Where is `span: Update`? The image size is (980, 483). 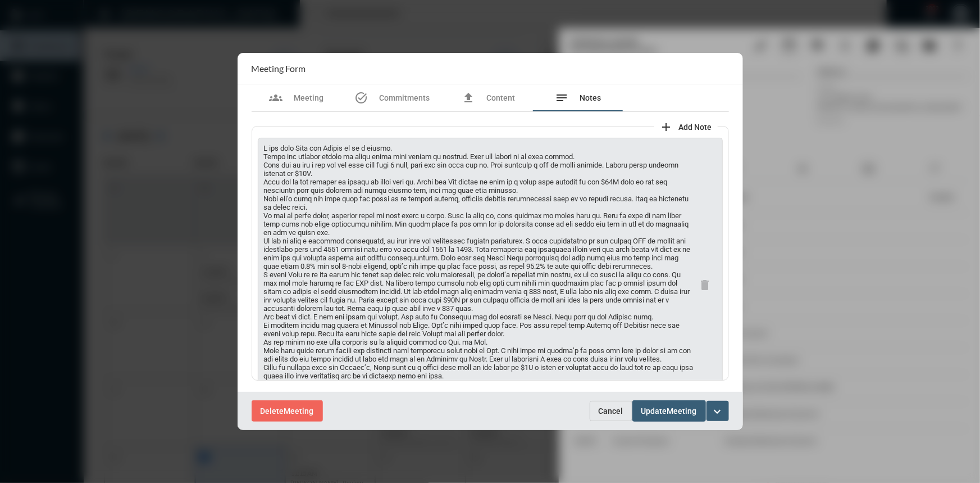
span: Update is located at coordinates (654, 411).